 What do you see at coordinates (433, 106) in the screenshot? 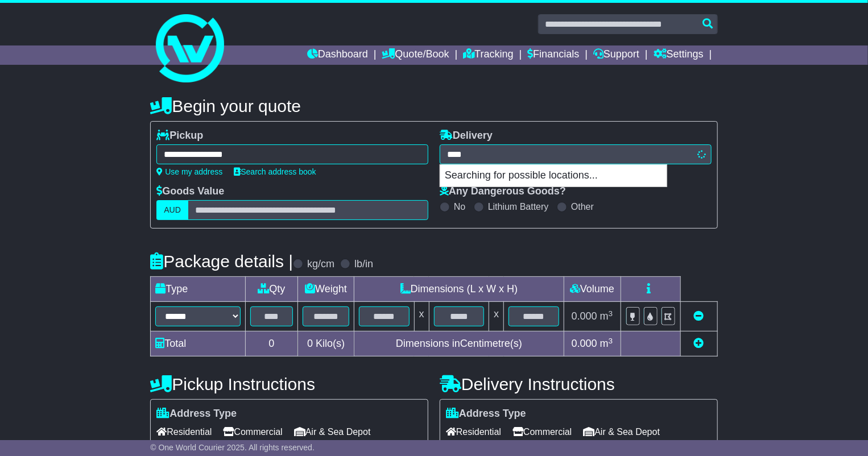
I see `h4: Begin your quote` at bounding box center [433, 106].